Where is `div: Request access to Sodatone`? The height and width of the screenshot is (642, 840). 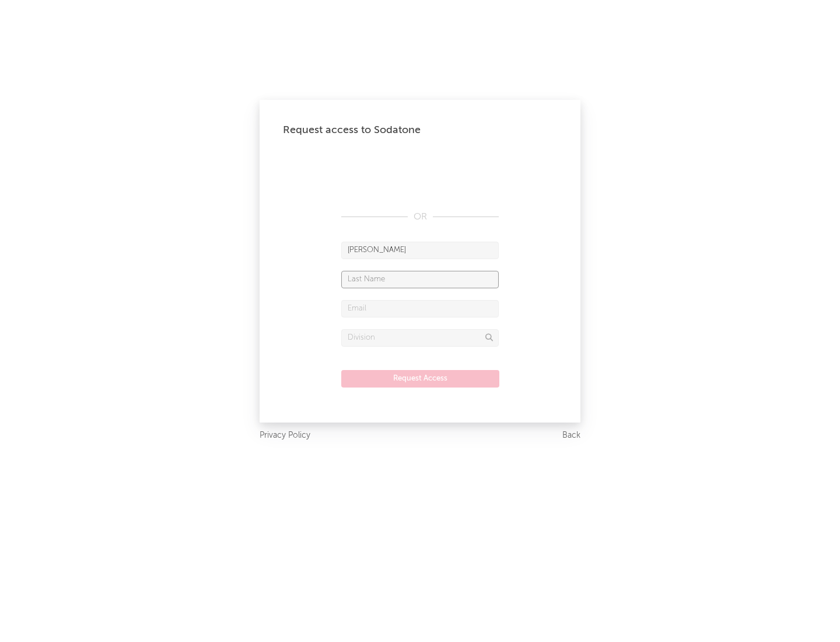 div: Request access to Sodatone is located at coordinates (420, 131).